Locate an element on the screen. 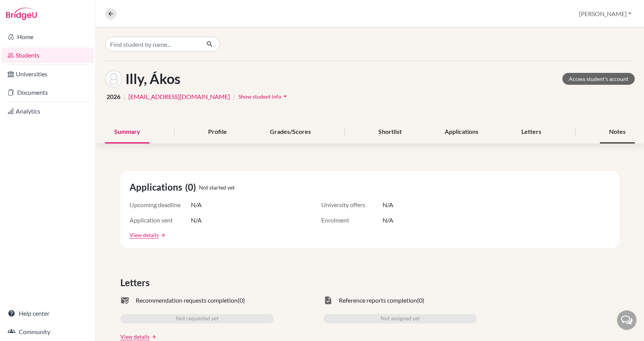 Image resolution: width=644 pixels, height=341 pixels. div: Grades/Scores is located at coordinates (290, 132).